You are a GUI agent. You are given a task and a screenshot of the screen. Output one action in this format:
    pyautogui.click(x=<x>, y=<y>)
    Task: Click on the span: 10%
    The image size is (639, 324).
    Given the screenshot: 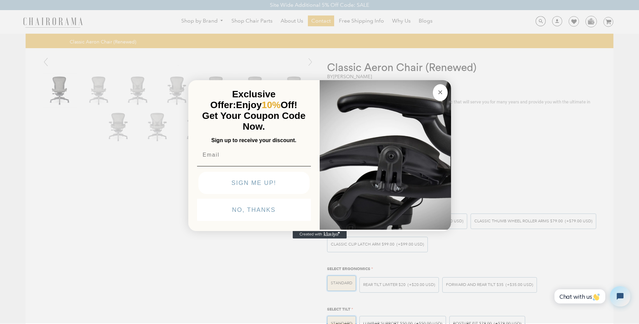 What is the action you would take?
    pyautogui.click(x=271, y=105)
    